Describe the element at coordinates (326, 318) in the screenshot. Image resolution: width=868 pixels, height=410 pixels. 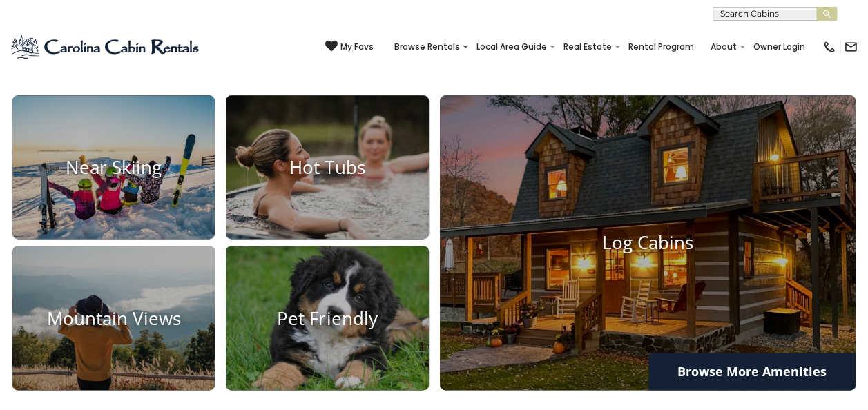
I see `h4: Pet Friendly` at that location.